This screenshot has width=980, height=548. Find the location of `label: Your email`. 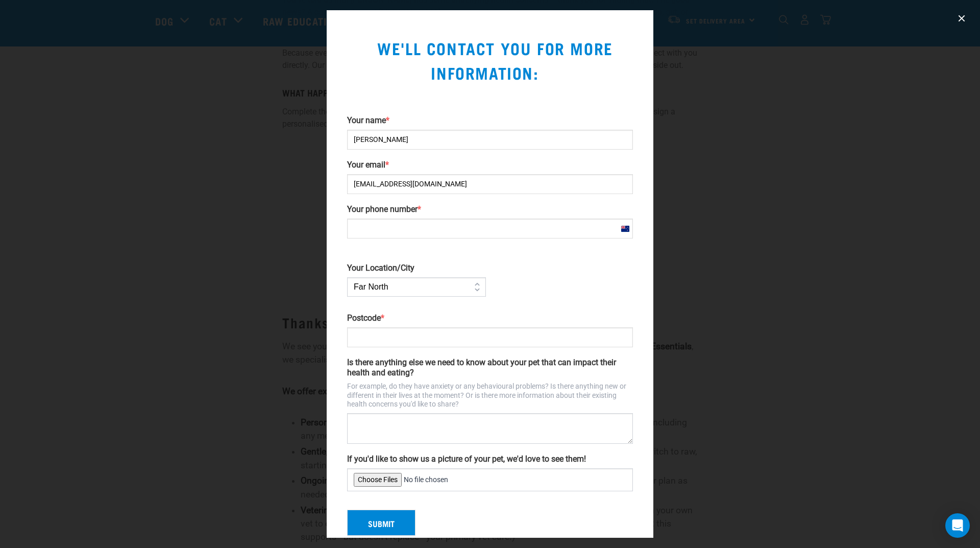

label: Your email is located at coordinates (490, 165).